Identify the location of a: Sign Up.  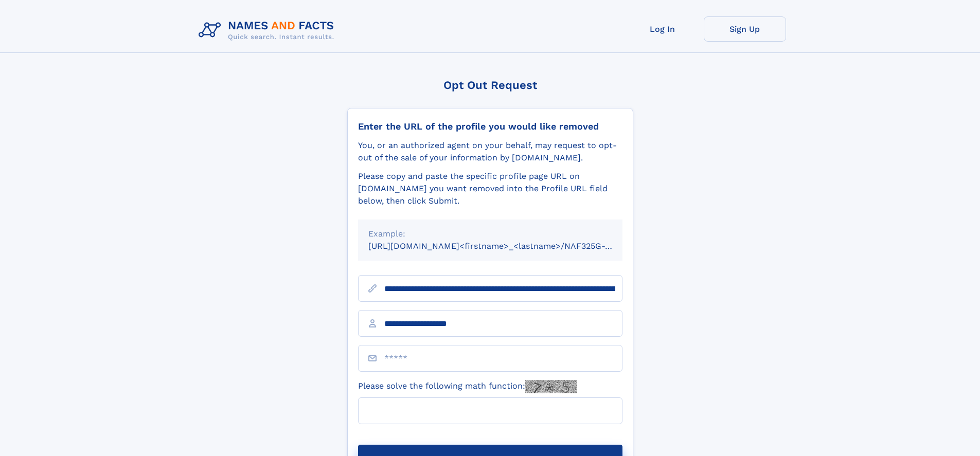
(745, 29).